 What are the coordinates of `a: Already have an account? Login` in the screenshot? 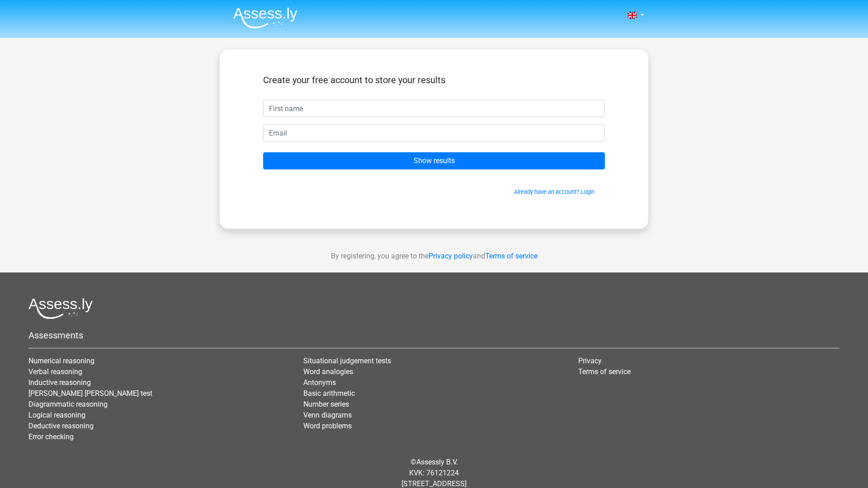 It's located at (554, 192).